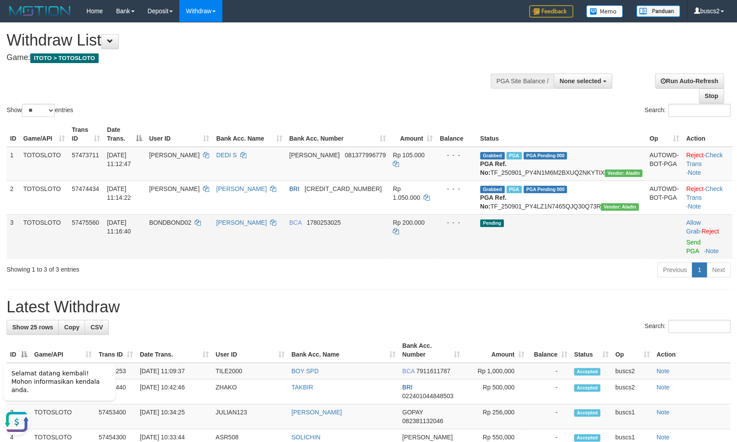 The height and width of the screenshot is (442, 737). What do you see at coordinates (561, 164) in the screenshot?
I see `td: TF_250901_PY4N1M6M2BXUQ2NKYTIX` at bounding box center [561, 164].